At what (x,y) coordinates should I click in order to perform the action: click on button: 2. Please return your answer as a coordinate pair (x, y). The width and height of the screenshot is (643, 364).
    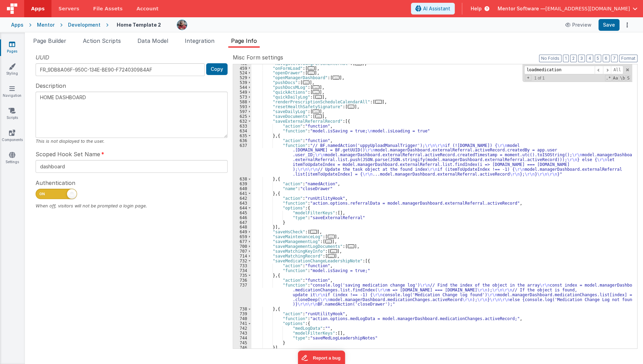
    Looking at the image, I should click on (573, 58).